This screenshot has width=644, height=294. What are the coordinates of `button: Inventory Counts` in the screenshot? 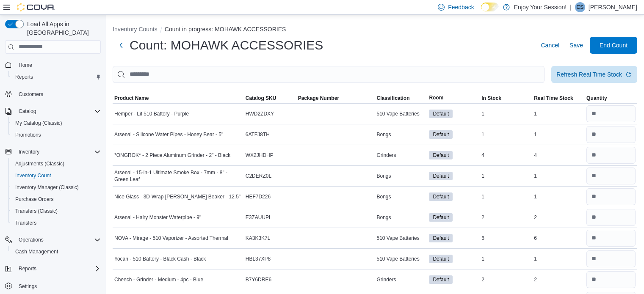 It's located at (135, 29).